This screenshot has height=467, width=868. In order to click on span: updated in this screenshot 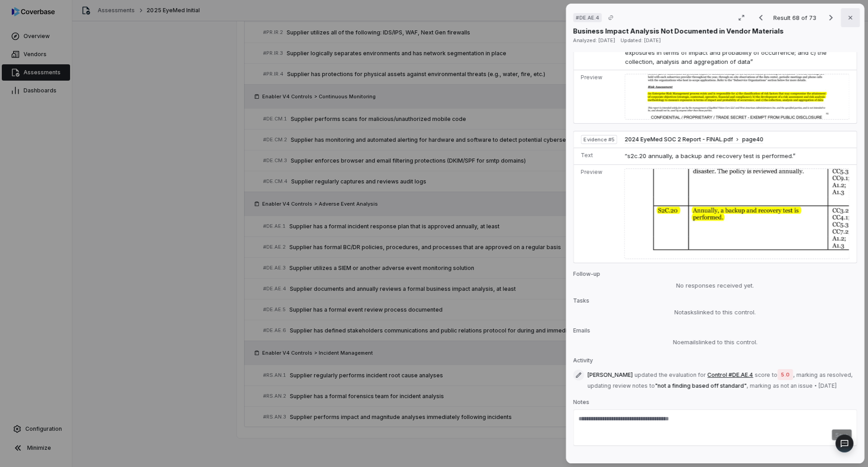, I will do `click(647, 375)`.